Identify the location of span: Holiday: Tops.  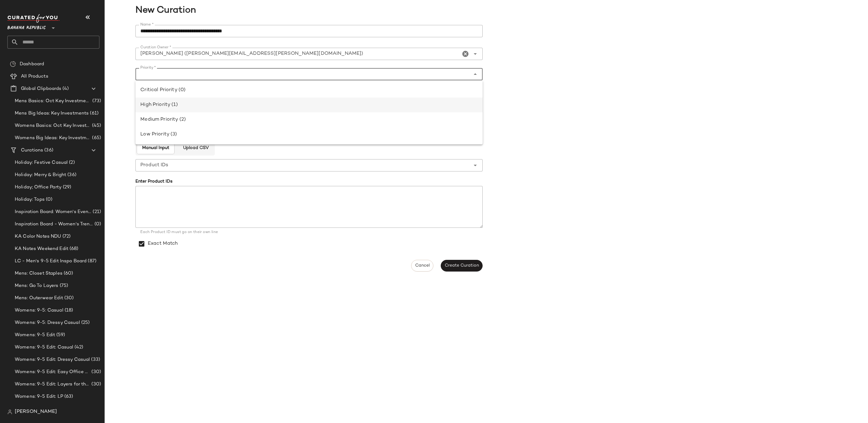
(30, 200).